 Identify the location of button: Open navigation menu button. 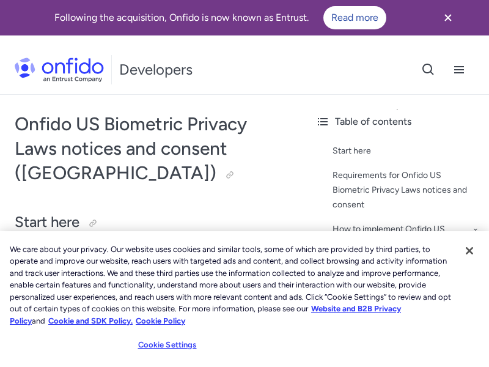
(459, 70).